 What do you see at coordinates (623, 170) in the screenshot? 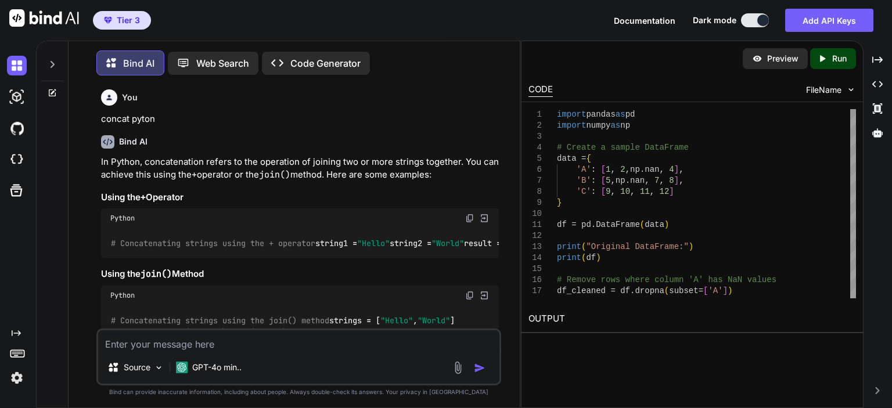
I see `span: 2` at bounding box center [623, 170].